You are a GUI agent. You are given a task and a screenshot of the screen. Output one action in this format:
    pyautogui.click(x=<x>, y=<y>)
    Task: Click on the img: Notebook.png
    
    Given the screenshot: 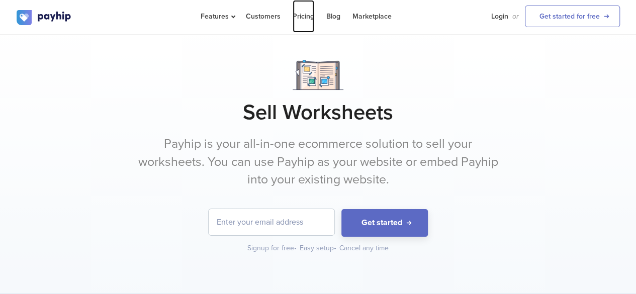 What is the action you would take?
    pyautogui.click(x=318, y=75)
    